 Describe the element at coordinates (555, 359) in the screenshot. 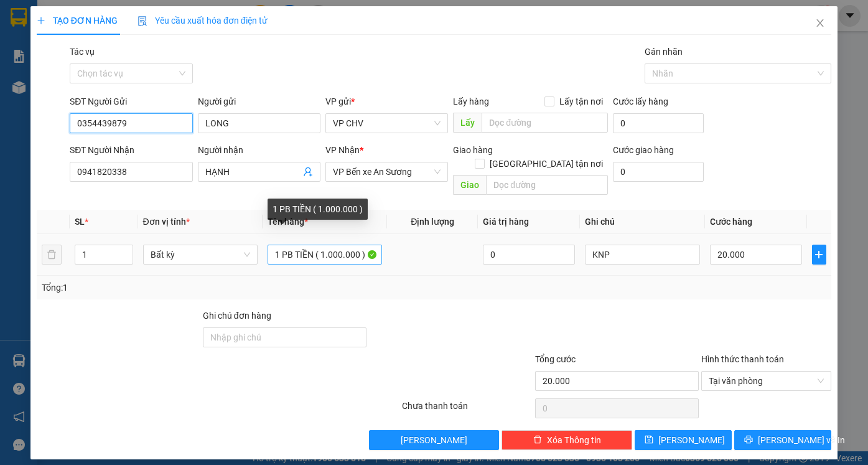

I see `span: Tổng cước` at that location.